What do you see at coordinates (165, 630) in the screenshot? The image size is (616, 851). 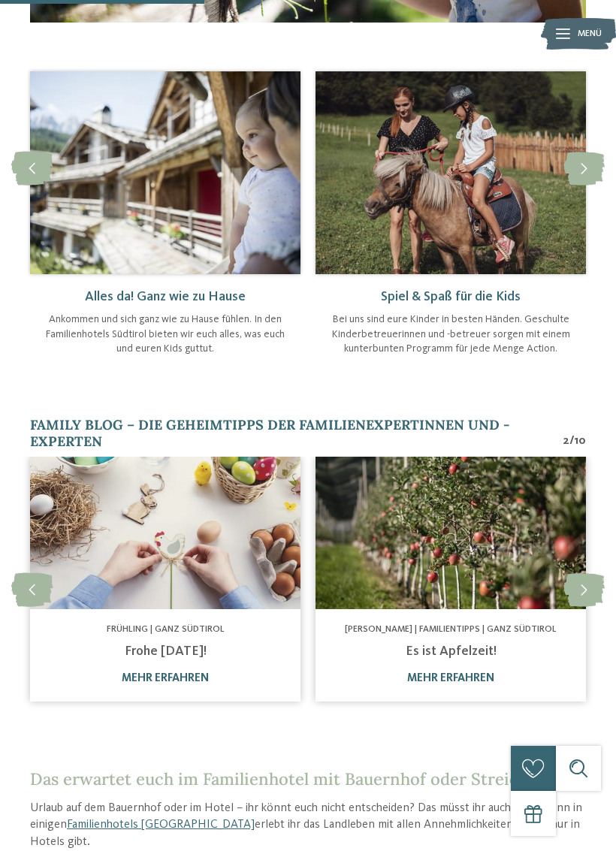 I see `span: Frühling | Ganz Südtirol` at bounding box center [165, 630].